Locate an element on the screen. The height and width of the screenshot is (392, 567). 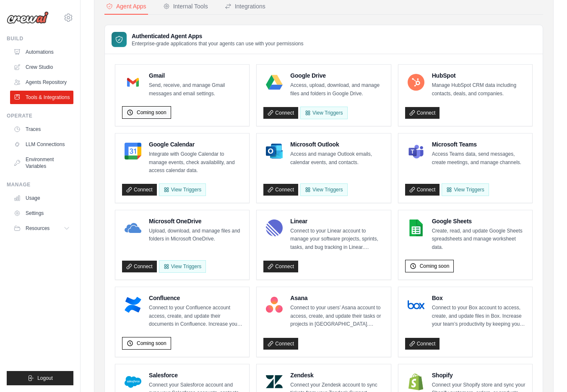
img: Gmail Logo is located at coordinates (133, 82).